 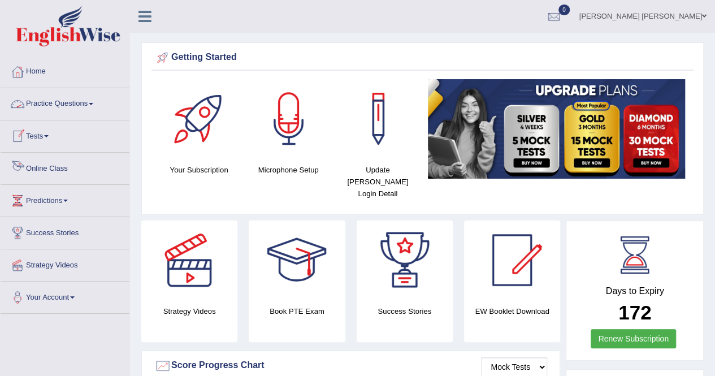 I want to click on a: Predictions, so click(x=65, y=199).